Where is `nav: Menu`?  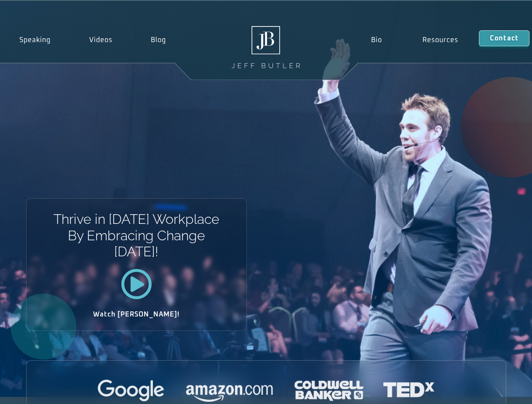 nav: Menu is located at coordinates (415, 40).